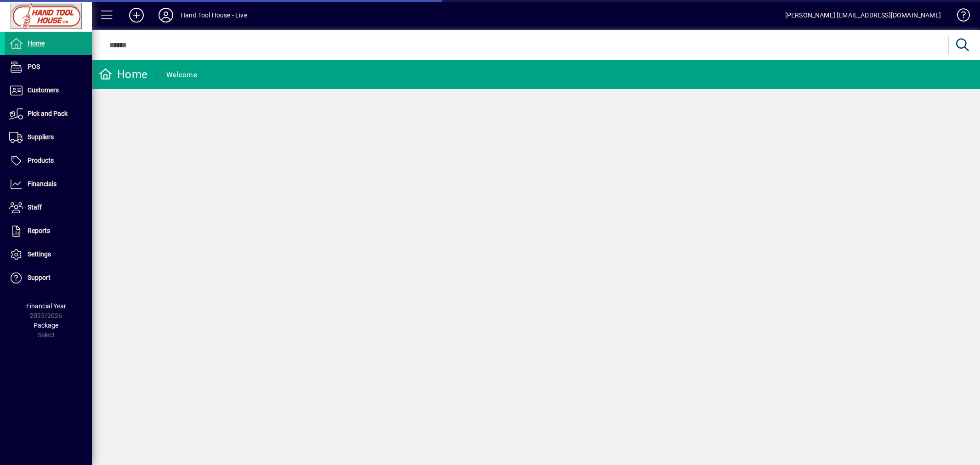 Image resolution: width=980 pixels, height=465 pixels. What do you see at coordinates (48, 208) in the screenshot?
I see `a: Staff` at bounding box center [48, 208].